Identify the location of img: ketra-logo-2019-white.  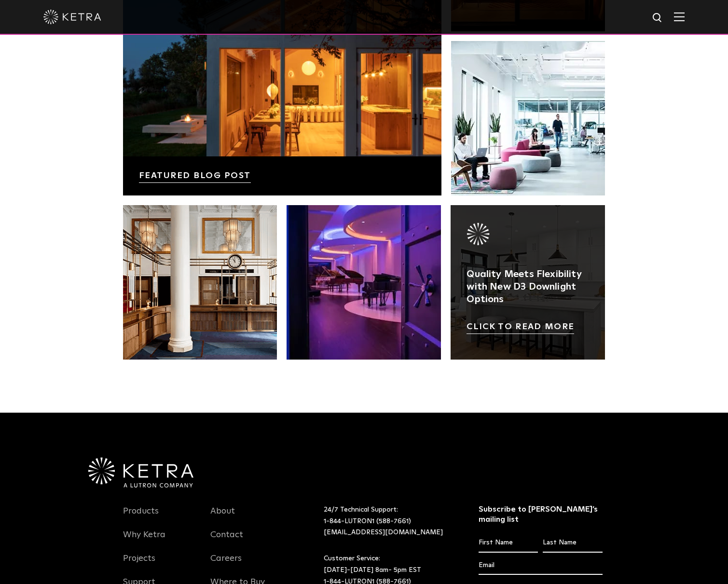
(73, 17).